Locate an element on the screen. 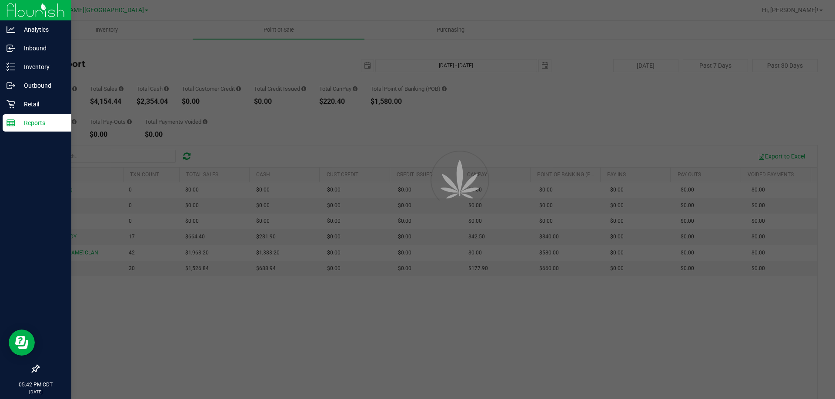 The height and width of the screenshot is (399, 835). inline-svg: Analytics is located at coordinates (11, 30).